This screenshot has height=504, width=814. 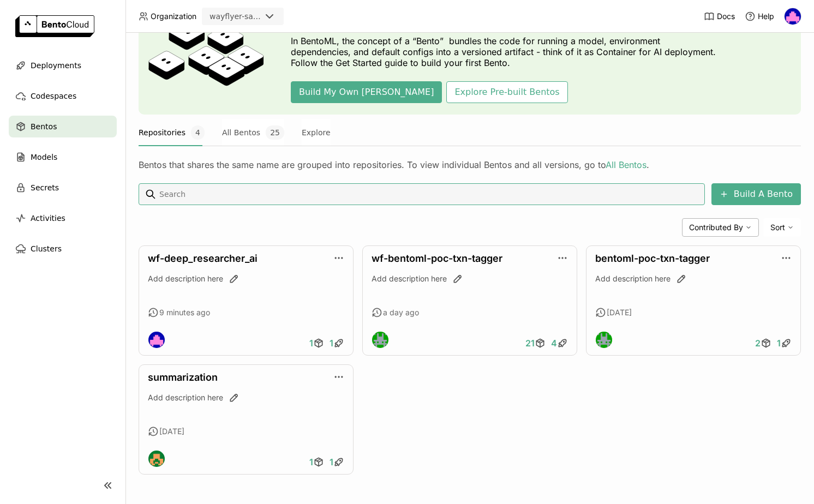 What do you see at coordinates (206, 56) in the screenshot?
I see `img: cover onboarding` at bounding box center [206, 56].